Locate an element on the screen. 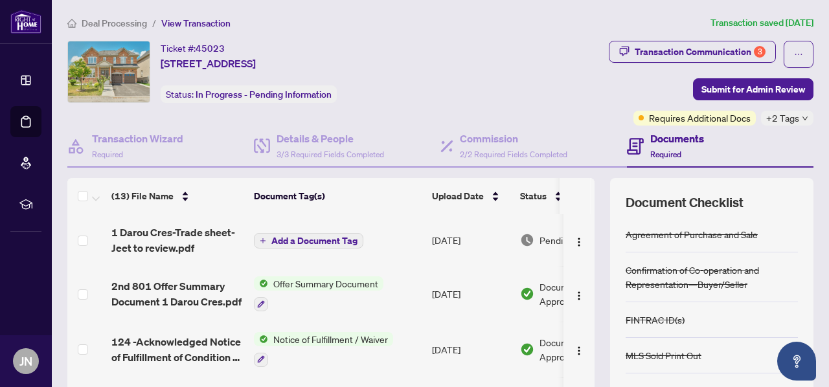  div: FINTRAC ID(s) is located at coordinates (655, 320).